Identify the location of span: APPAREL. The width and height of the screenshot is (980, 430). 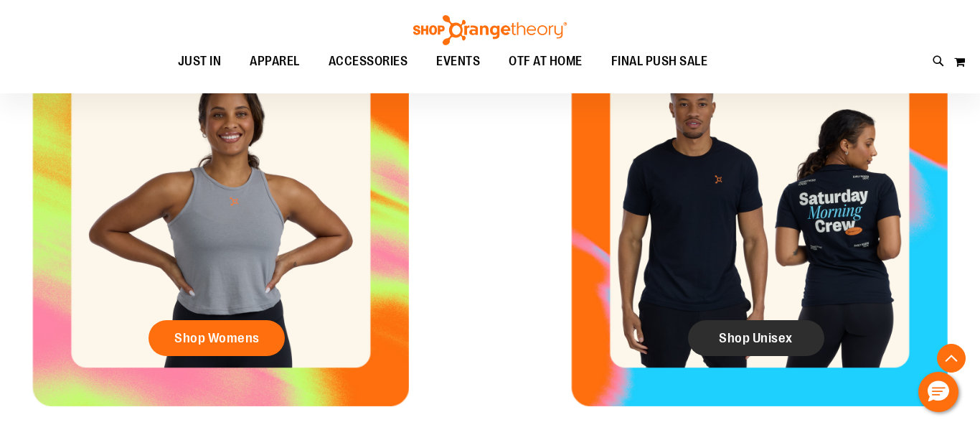
(274, 61).